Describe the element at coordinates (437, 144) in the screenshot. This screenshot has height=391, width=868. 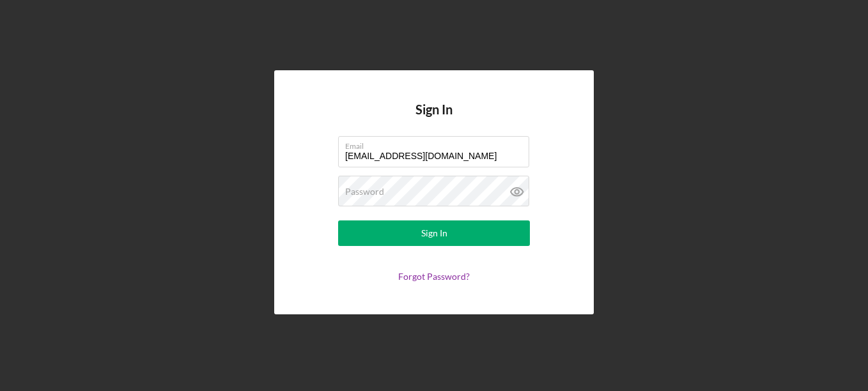
I see `label: Email` at that location.